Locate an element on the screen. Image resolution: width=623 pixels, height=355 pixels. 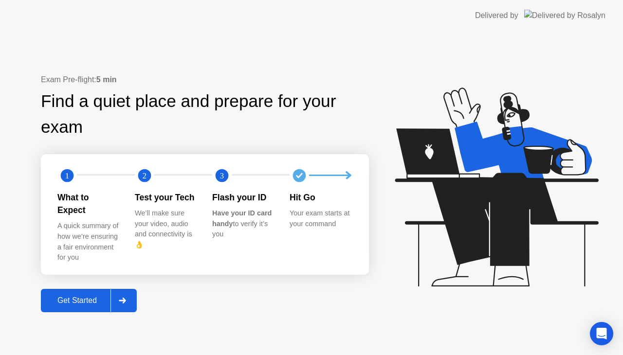
div: Your exam starts at your command is located at coordinates (320, 218).